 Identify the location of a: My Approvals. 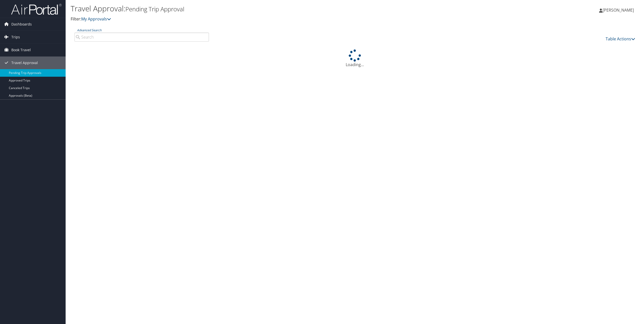
(96, 19).